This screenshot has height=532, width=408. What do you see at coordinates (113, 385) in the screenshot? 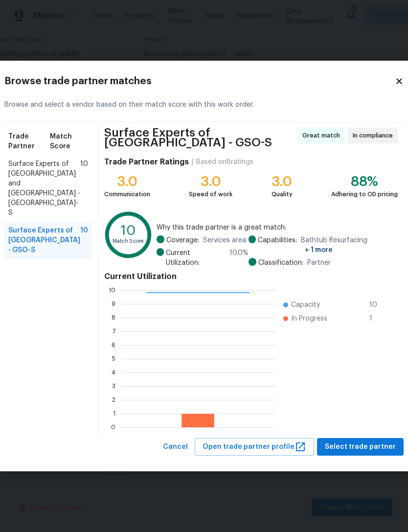
I see `text: 3` at bounding box center [113, 385].